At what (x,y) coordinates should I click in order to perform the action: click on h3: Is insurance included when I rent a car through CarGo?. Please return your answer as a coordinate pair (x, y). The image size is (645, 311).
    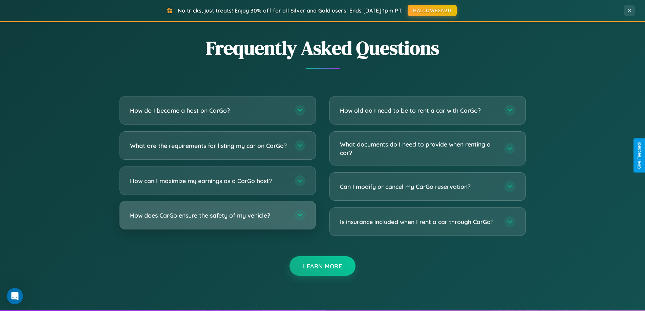
    Looking at the image, I should click on (419, 222).